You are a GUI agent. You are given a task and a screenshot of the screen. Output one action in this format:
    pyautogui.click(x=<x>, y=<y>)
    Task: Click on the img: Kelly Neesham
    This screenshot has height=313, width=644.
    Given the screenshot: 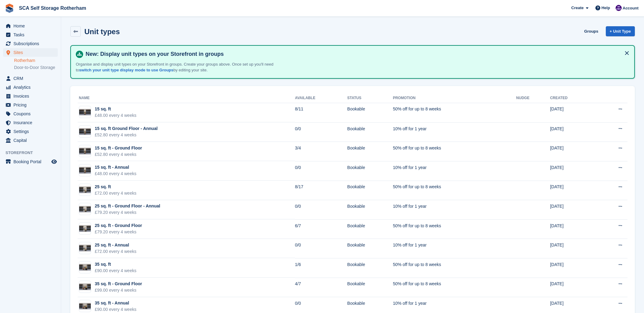 What is the action you would take?
    pyautogui.click(x=618, y=8)
    